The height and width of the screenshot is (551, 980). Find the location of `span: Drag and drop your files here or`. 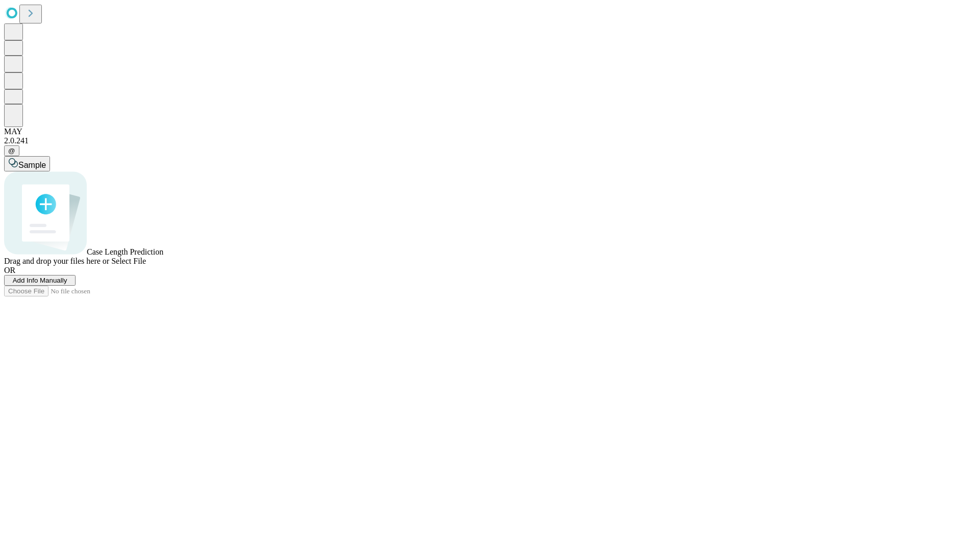

span: Drag and drop your files here or is located at coordinates (57, 261).